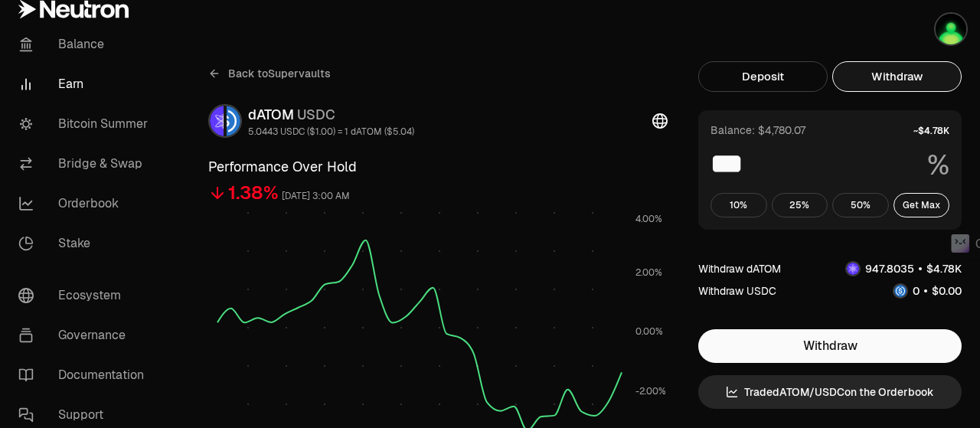  What do you see at coordinates (86, 204) in the screenshot?
I see `a: Orderbook` at bounding box center [86, 204].